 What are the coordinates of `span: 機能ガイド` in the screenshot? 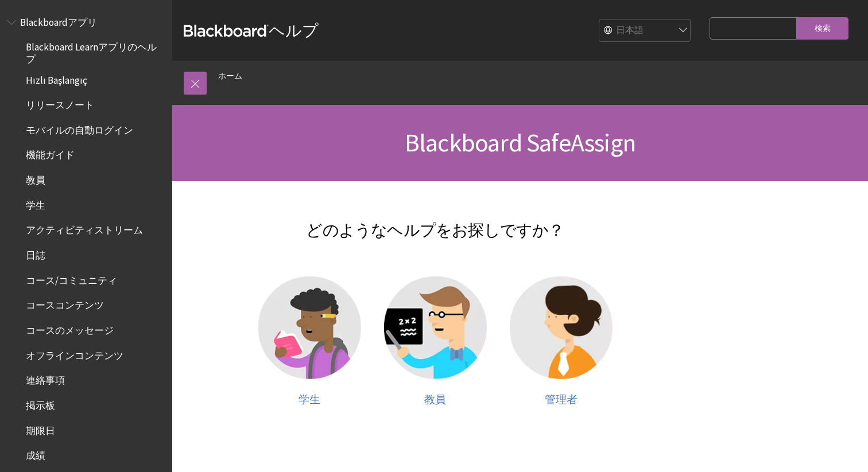 It's located at (50, 154).